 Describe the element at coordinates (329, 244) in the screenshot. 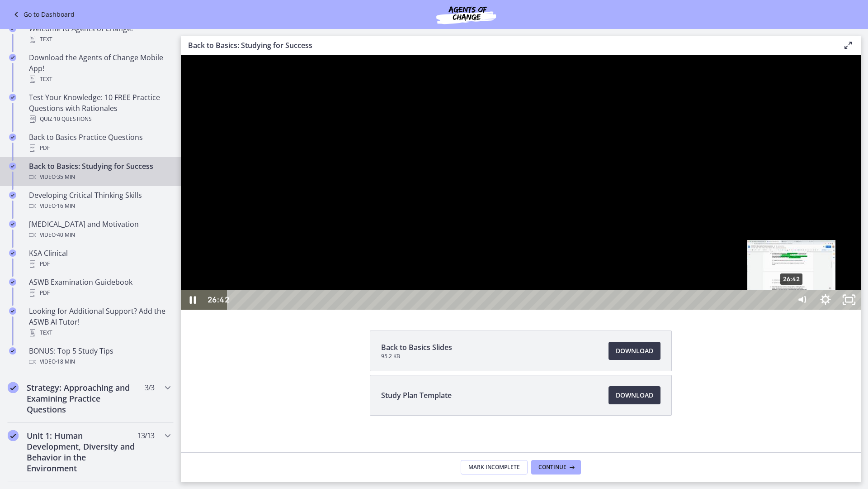

I see `div: Playbar` at that location.